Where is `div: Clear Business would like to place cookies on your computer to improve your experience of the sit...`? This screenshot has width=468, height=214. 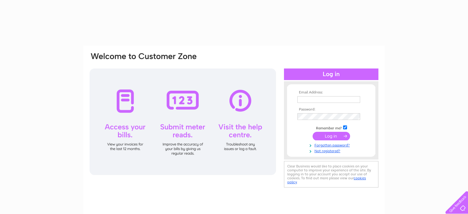 div: Clear Business would like to place cookies on your computer to improve your experience of the sit... is located at coordinates (331, 174).